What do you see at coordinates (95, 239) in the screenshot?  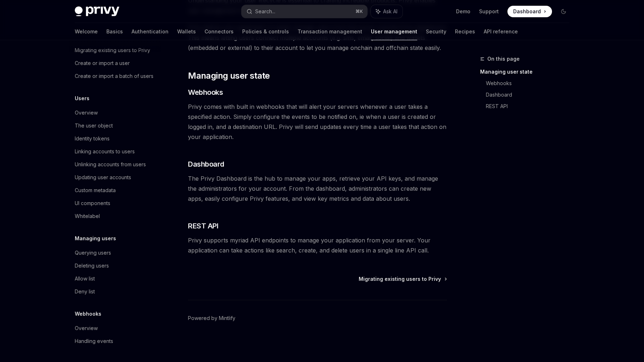 I see `h5: Managing users` at bounding box center [95, 239].